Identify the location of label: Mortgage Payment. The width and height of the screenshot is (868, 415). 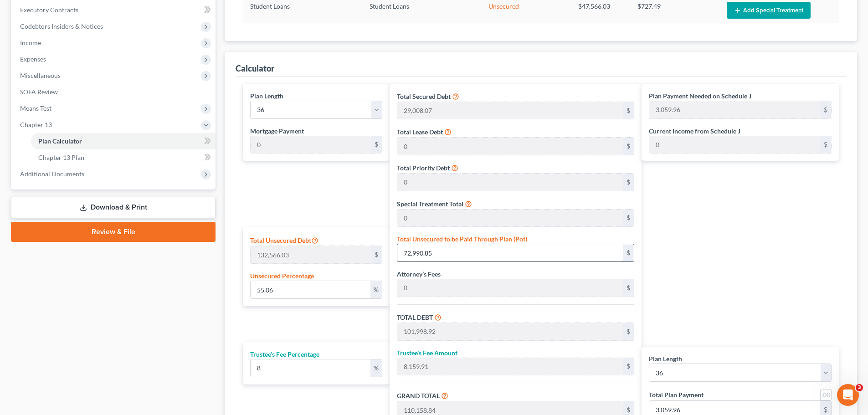
(277, 131).